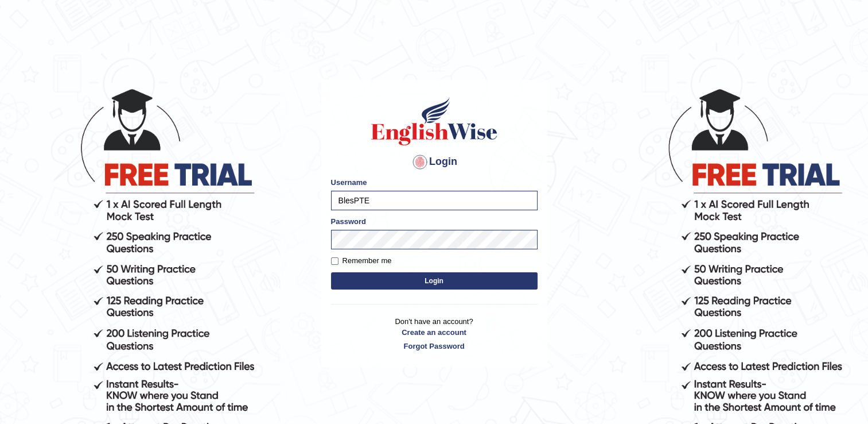 The image size is (868, 424). Describe the element at coordinates (348, 221) in the screenshot. I see `label: Password` at that location.